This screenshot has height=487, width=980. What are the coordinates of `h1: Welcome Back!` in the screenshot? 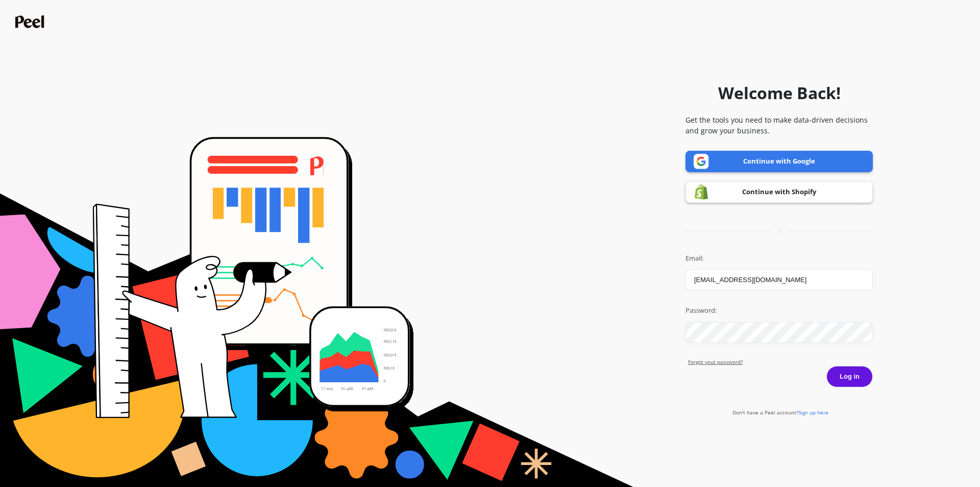 It's located at (779, 93).